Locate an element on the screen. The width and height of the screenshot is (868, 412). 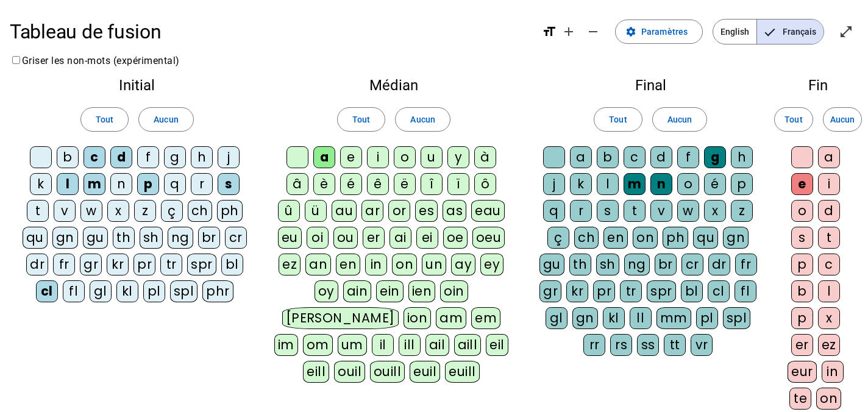
div: ou is located at coordinates (346, 238).